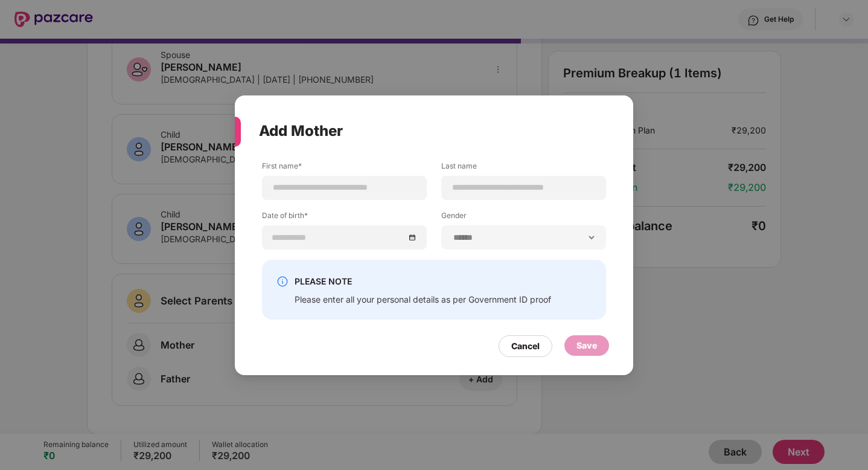 The image size is (868, 470). Describe the element at coordinates (525, 345) in the screenshot. I see `div: Cancel` at that location.